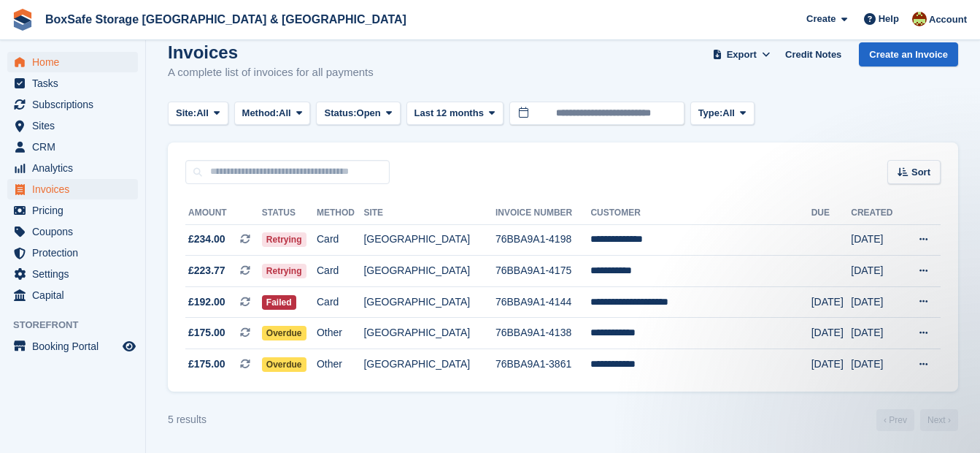 This screenshot has height=453, width=980. I want to click on td: 76BBA9A1-4198, so click(543, 240).